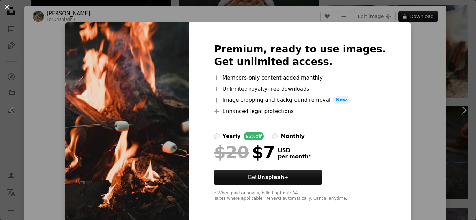 This screenshot has height=220, width=476. I want to click on div: $7, so click(244, 153).